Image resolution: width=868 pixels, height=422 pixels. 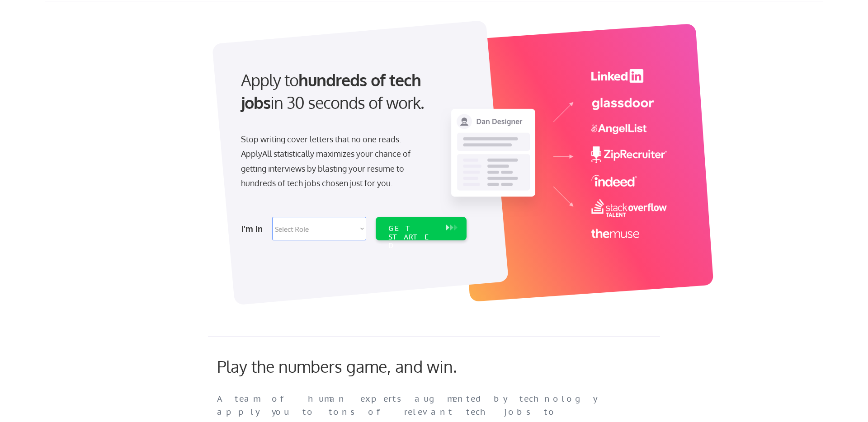 I want to click on div: Apply to in 30 seconds of work., so click(x=352, y=92).